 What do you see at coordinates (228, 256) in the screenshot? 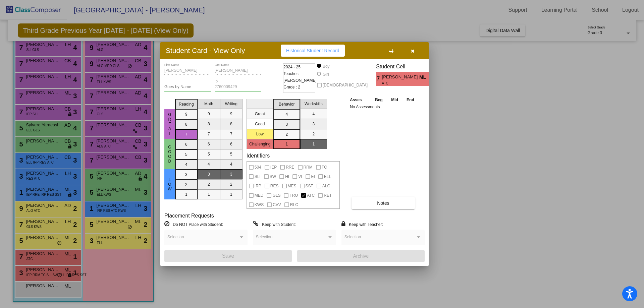
I see `button: Save` at bounding box center [228, 256].